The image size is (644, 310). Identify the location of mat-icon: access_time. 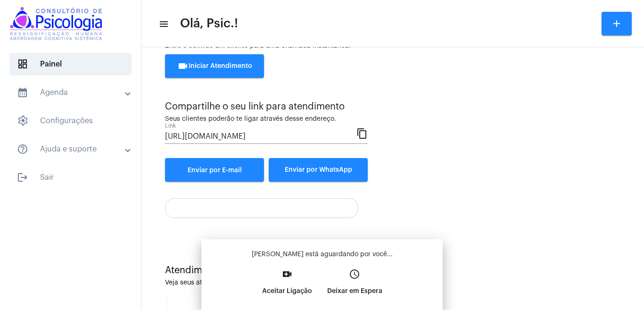
(354, 274).